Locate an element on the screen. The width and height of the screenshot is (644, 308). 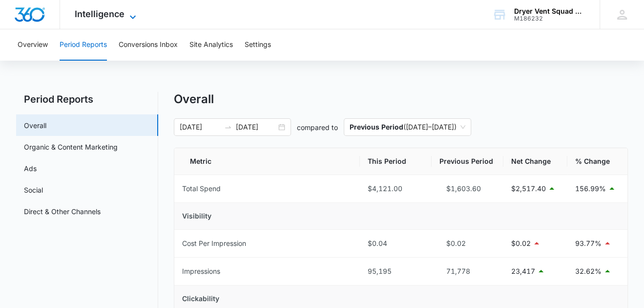
div: account id is located at coordinates (550, 18).